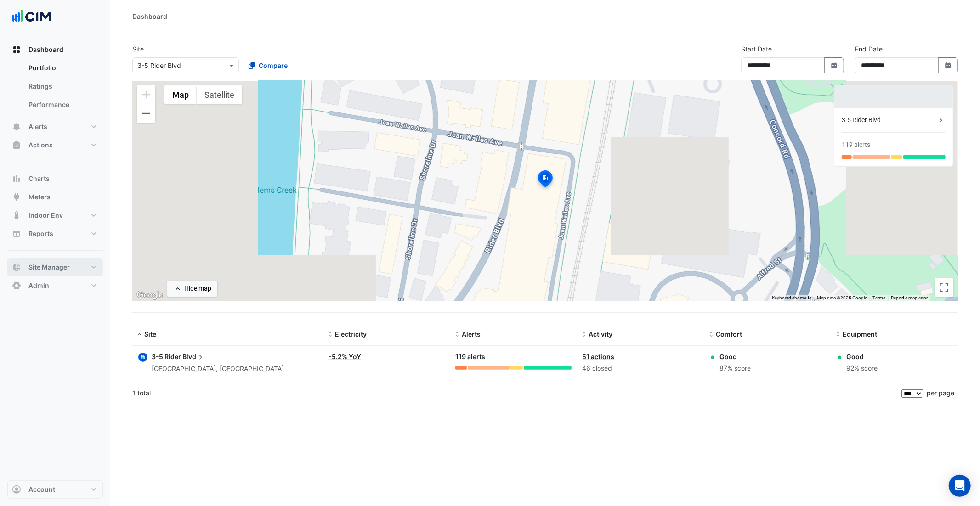  I want to click on button: Toggle fullscreen view, so click(944, 287).